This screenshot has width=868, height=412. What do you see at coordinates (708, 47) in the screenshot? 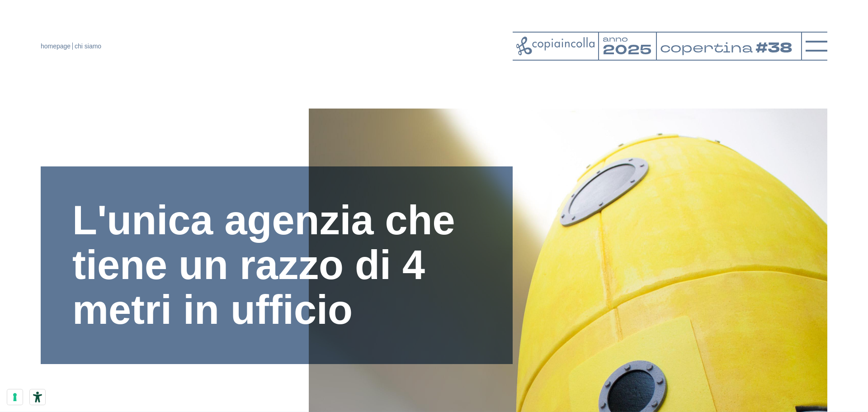
I see `tspan: copertina` at bounding box center [708, 47].